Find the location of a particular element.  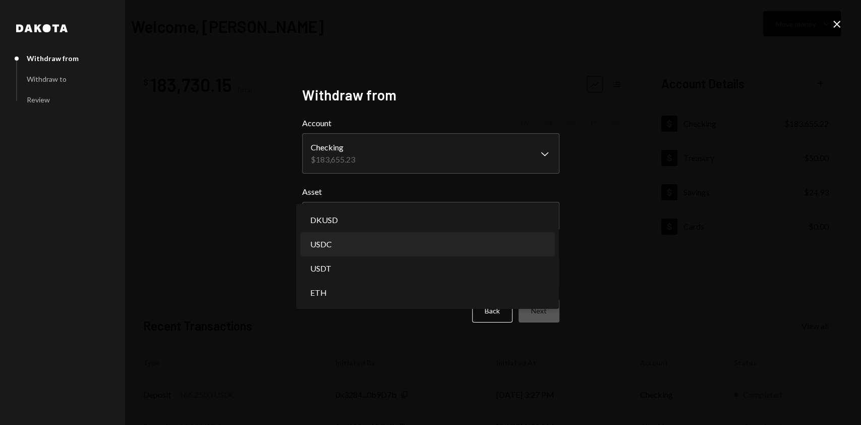

label: Asset is located at coordinates (431, 192).